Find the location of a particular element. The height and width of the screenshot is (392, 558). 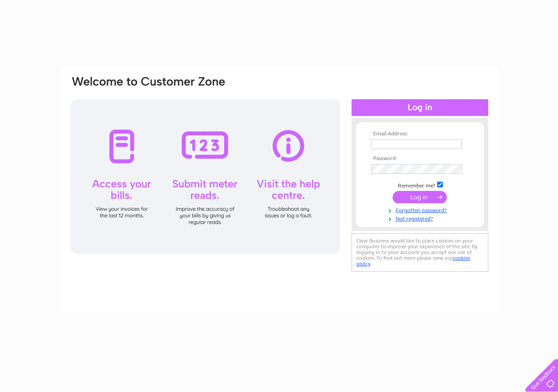

a: Forgotten password? is located at coordinates (421, 209).